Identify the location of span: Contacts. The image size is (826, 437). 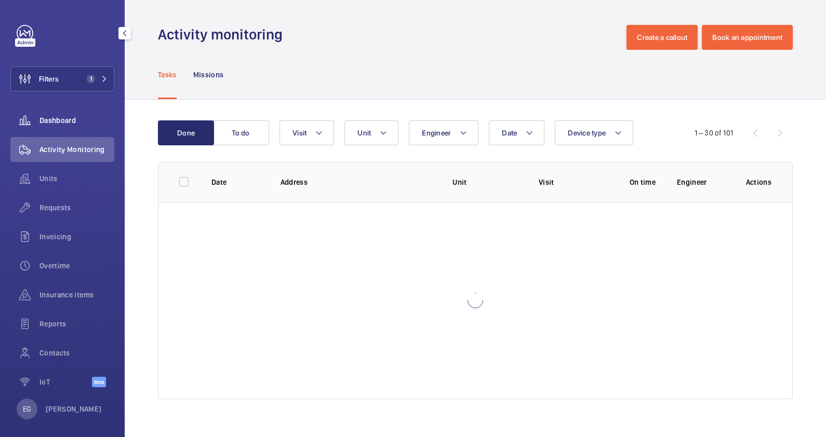
(77, 353).